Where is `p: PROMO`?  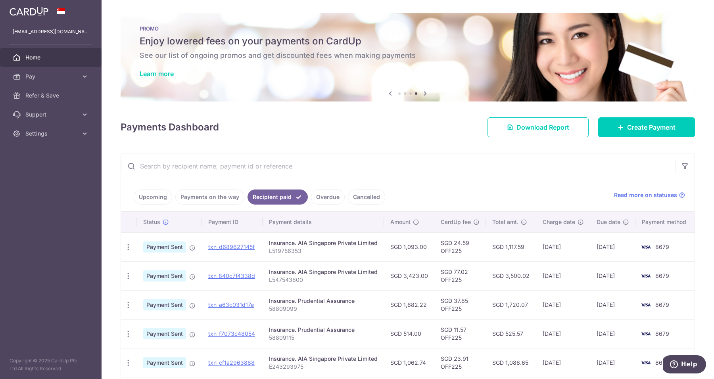
p: PROMO is located at coordinates (408, 29).